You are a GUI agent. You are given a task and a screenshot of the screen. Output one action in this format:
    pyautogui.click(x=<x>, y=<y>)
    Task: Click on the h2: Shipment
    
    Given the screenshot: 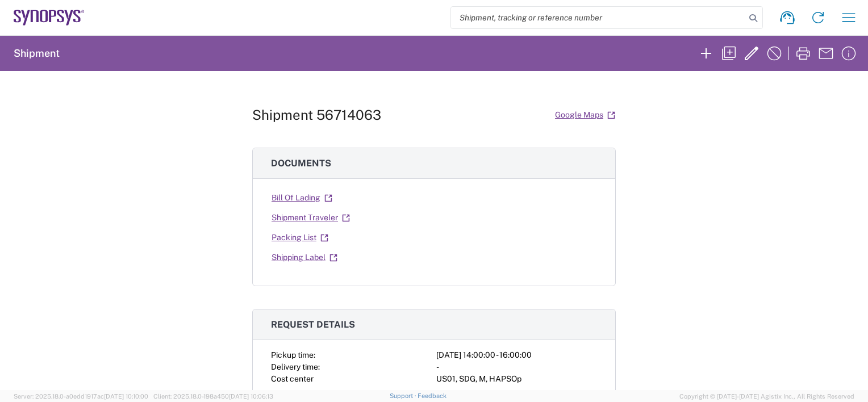 What is the action you would take?
    pyautogui.click(x=36, y=53)
    